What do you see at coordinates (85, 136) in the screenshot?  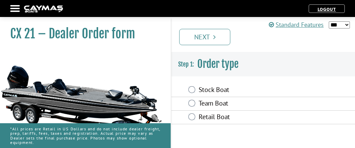 I see `p: *All prices are Retail in US Dollars and do not include dealer freight, prep, tariffs, fees, taxe...` at bounding box center [85, 136].